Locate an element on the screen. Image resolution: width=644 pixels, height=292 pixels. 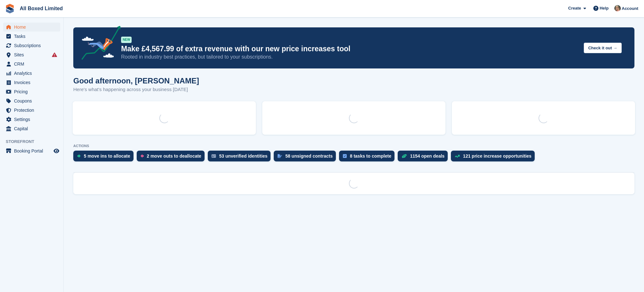
span: Home is located at coordinates (33, 27).